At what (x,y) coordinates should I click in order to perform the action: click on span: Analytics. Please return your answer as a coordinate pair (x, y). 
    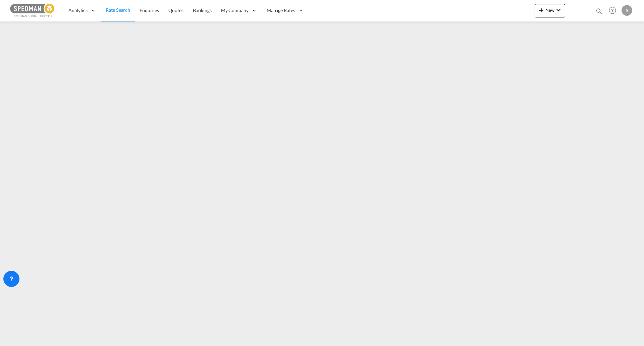
    Looking at the image, I should click on (78, 11).